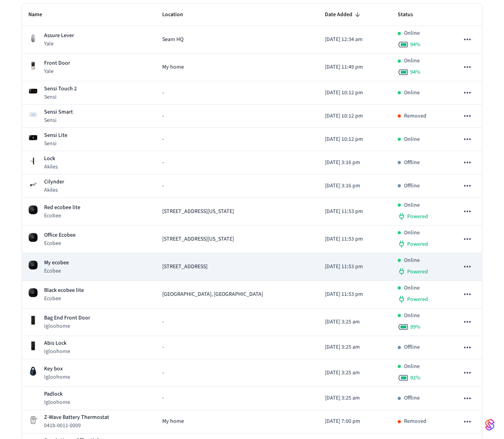 The height and width of the screenshot is (439, 504). I want to click on img: SeamLogoGradient.69752ec5.svg, so click(490, 424).